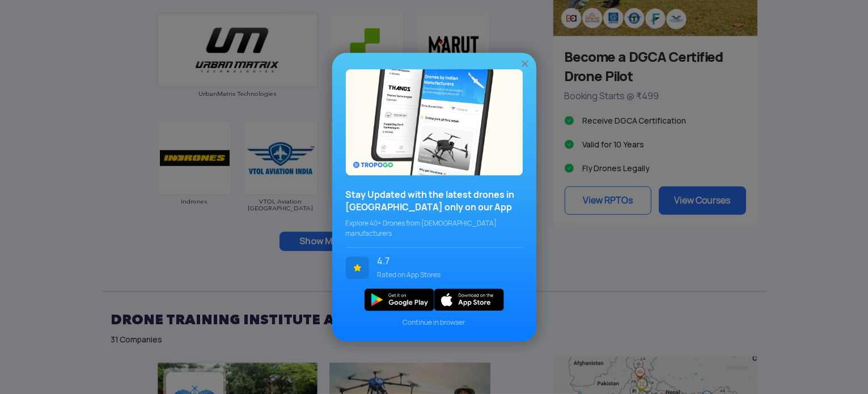  I want to click on span: Continue in browser, so click(434, 323).